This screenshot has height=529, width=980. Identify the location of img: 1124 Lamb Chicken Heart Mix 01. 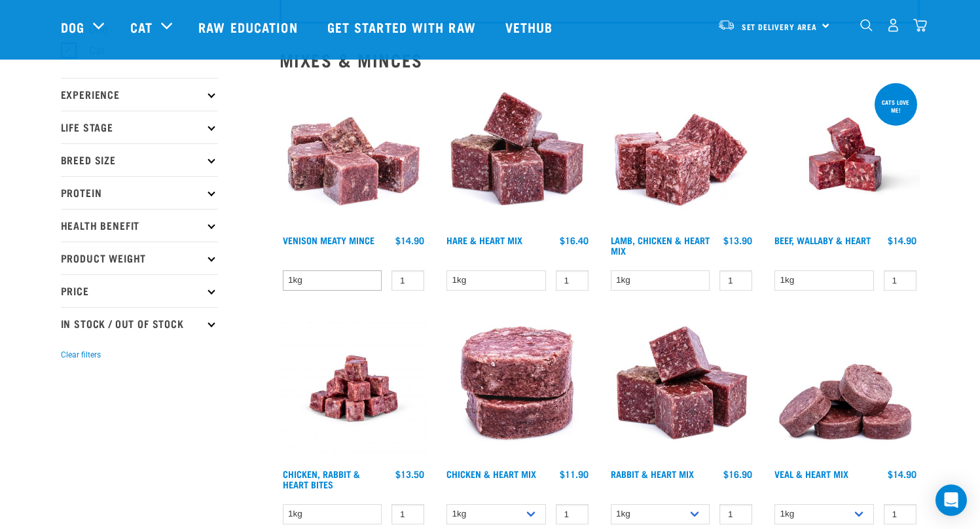
(681, 155).